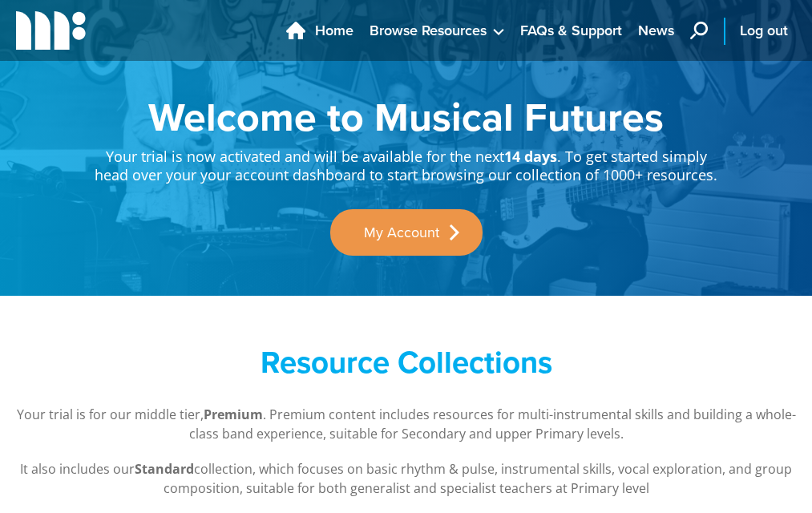 The width and height of the screenshot is (812, 513). Describe the element at coordinates (164, 469) in the screenshot. I see `strong: Standard` at that location.